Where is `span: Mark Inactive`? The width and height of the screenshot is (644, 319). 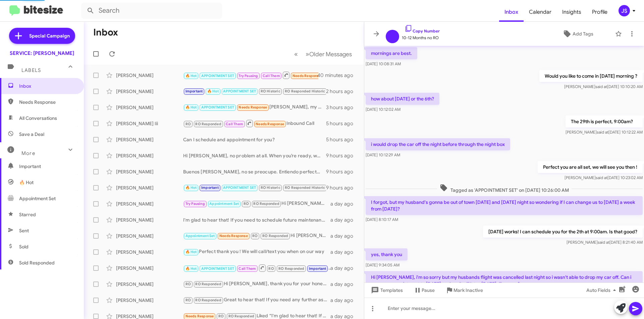
span: Mark Inactive is located at coordinates (468, 291).